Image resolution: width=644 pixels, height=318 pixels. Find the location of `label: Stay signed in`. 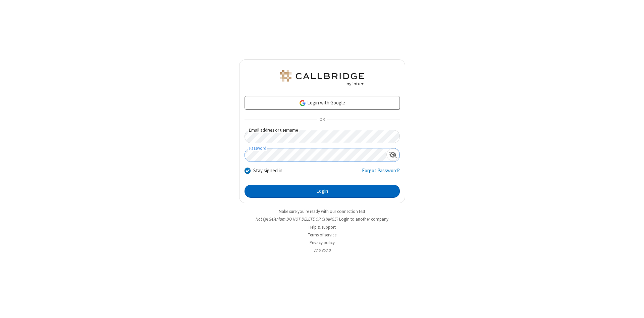

label: Stay signed in is located at coordinates (268, 171).